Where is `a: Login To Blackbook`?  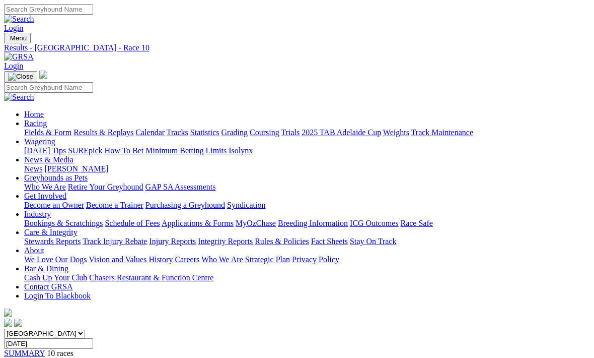
a: Login To Blackbook is located at coordinates (57, 295).